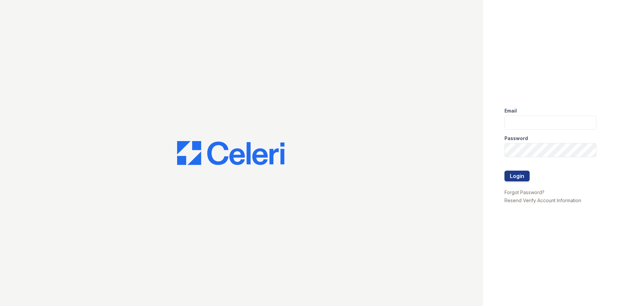 This screenshot has width=644, height=306. I want to click on a: Forgot Password?, so click(524, 192).